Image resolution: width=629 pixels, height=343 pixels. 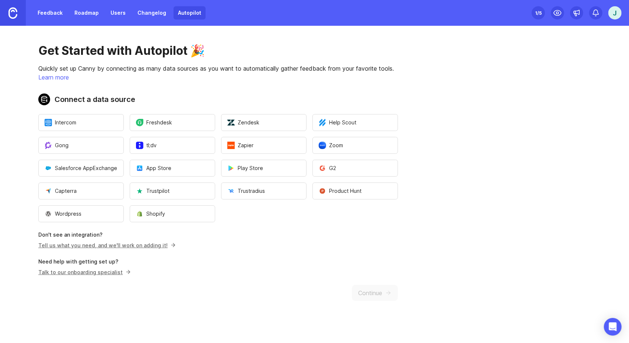 I want to click on div: J, so click(x=615, y=13).